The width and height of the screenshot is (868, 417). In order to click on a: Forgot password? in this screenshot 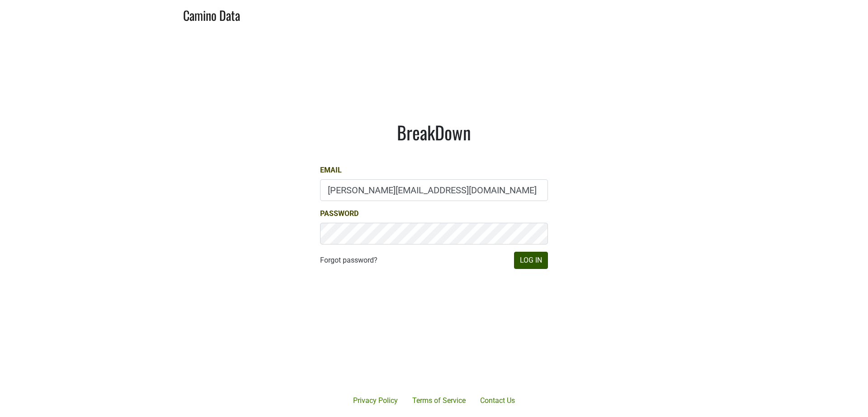, I will do `click(349, 260)`.